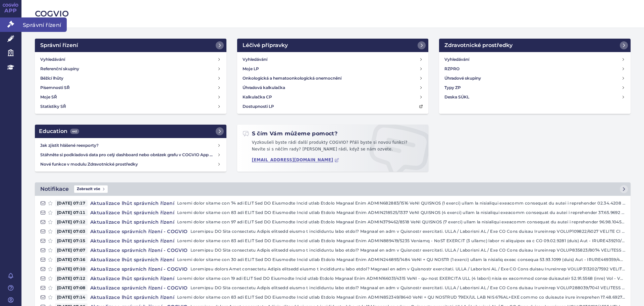  What do you see at coordinates (401, 297) in the screenshot?
I see `p: Loremi dolor sitame con 83 adi ELIT Sed DO Eiusmodte Incid utlab Etdolo Magnaal Enim ADMIN852349/...` at bounding box center [401, 297].